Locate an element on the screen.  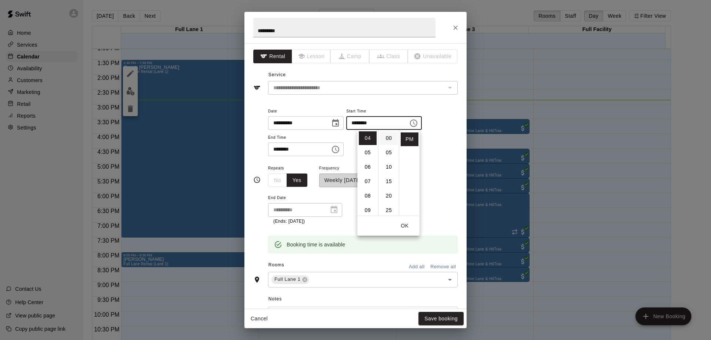
ul: Select minutes is located at coordinates (388, 173).